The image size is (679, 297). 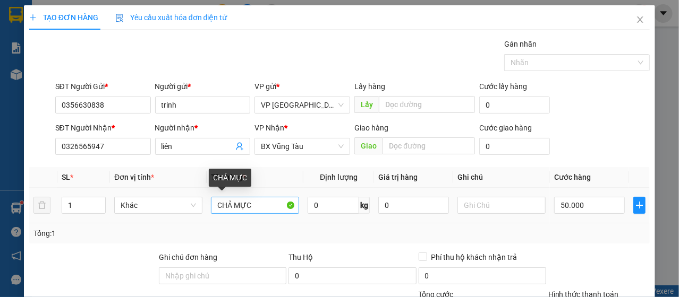 What do you see at coordinates (398, 177) in the screenshot?
I see `span: Giá trị hàng` at bounding box center [398, 177].